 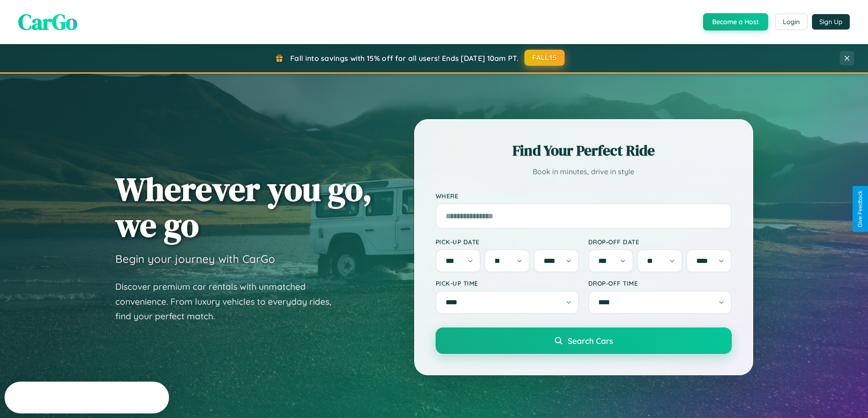 What do you see at coordinates (660, 283) in the screenshot?
I see `label: Drop-off Time` at bounding box center [660, 283].